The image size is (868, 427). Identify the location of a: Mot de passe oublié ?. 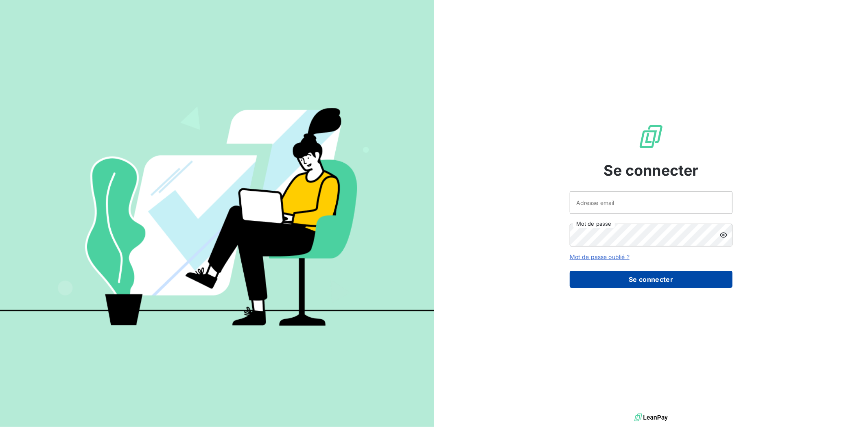
(599, 257).